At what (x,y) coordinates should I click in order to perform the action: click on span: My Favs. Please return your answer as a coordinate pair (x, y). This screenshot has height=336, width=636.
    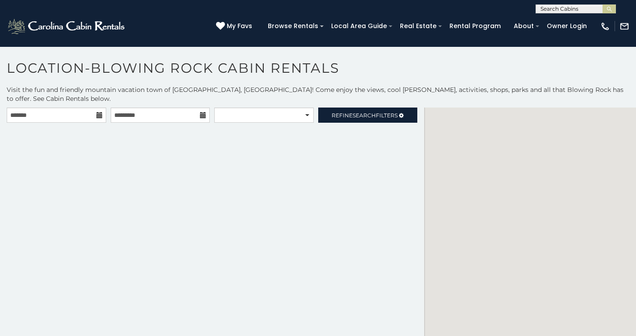
    Looking at the image, I should click on (239, 26).